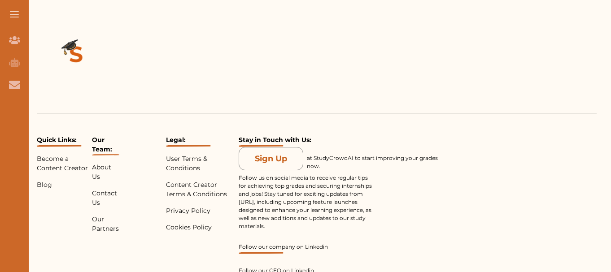 This screenshot has height=272, width=611. I want to click on p: Follow us on social media to receive regular tips for achieving top grades and securing internshi..., so click(306, 202).